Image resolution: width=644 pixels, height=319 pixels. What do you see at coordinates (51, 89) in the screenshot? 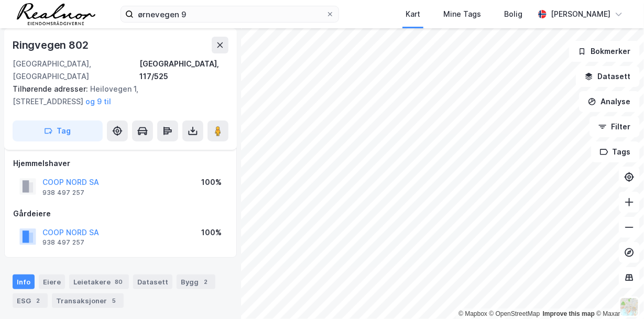
I see `span: Tilhørende adresser:` at bounding box center [51, 89].